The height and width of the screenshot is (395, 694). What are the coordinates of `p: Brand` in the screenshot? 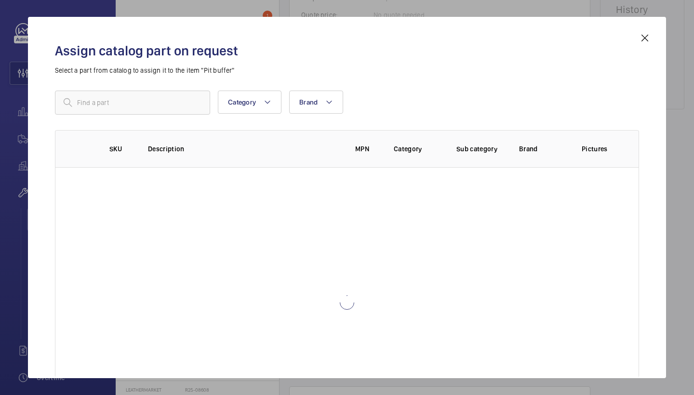 It's located at (543, 149).